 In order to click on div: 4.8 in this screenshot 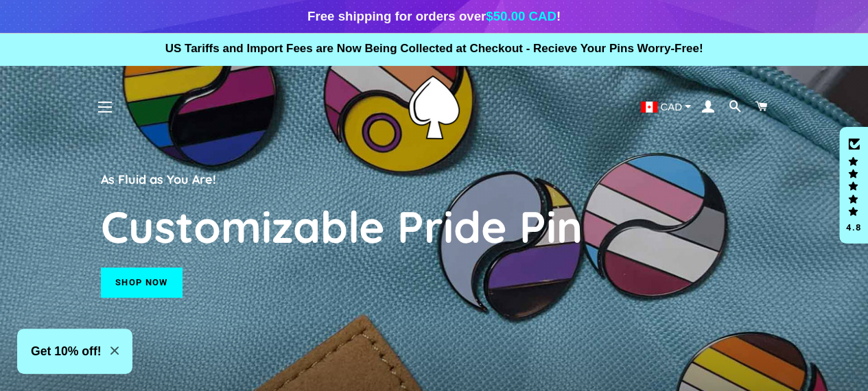, I will do `click(854, 227)`.